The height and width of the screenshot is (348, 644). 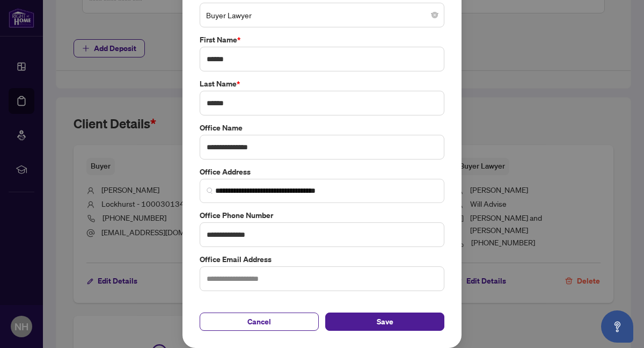 I want to click on label: Office Phone Number, so click(x=322, y=215).